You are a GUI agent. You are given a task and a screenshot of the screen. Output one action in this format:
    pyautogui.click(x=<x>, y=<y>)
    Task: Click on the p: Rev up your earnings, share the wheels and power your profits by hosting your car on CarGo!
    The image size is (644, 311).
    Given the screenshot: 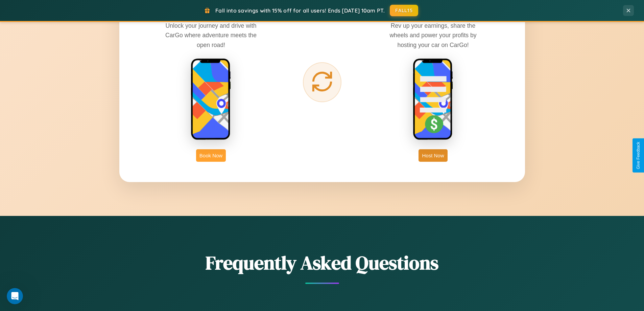 What is the action you would take?
    pyautogui.click(x=433, y=36)
    